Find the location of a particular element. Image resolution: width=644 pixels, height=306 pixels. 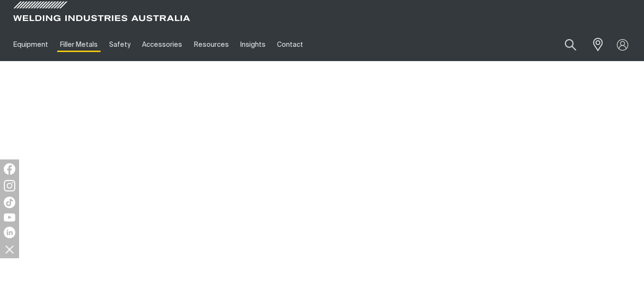

img: LinkedIn is located at coordinates (9, 233).